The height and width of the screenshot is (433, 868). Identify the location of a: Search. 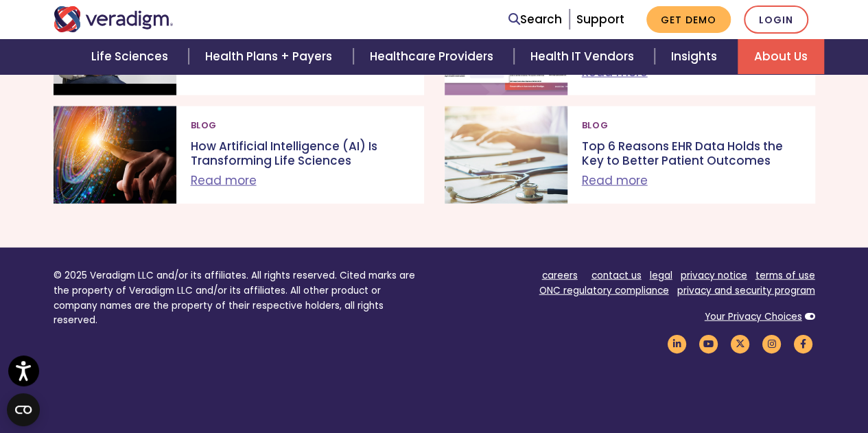
(535, 20).